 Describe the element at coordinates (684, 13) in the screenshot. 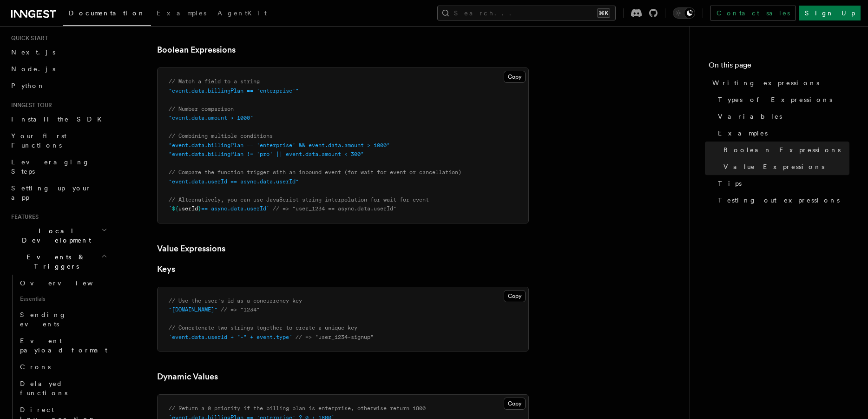

I see `button: Toggle dark mode` at that location.